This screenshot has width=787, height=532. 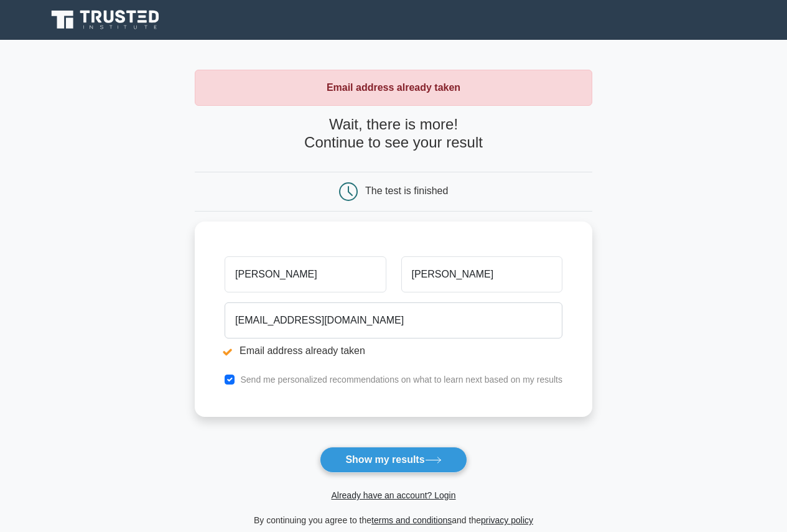 I want to click on input: Email, so click(x=393, y=320).